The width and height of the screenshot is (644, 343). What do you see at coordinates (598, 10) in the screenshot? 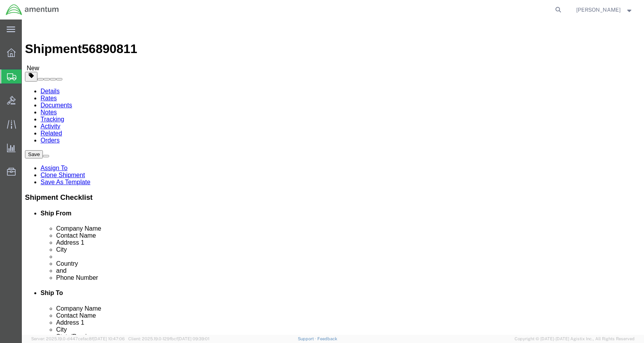
I see `span: Keith Teitsma` at bounding box center [598, 10].